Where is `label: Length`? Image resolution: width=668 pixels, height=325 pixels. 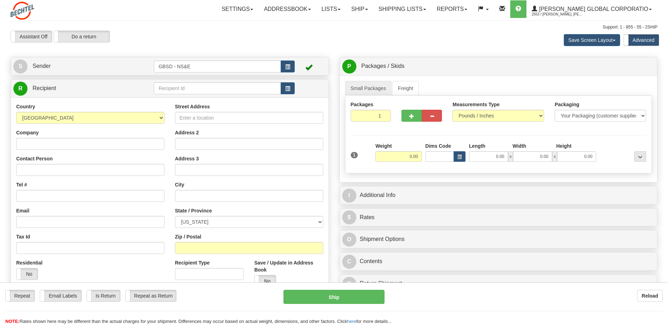
label: Length is located at coordinates (477, 146).